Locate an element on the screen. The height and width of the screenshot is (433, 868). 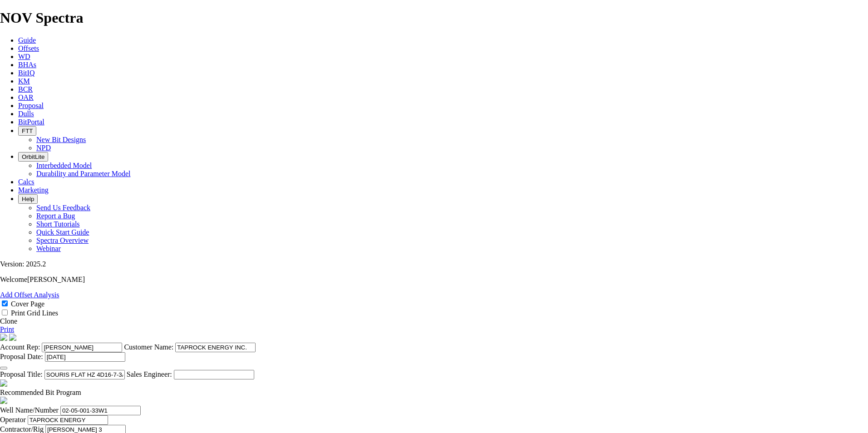
a: Offsets is located at coordinates (28, 48).